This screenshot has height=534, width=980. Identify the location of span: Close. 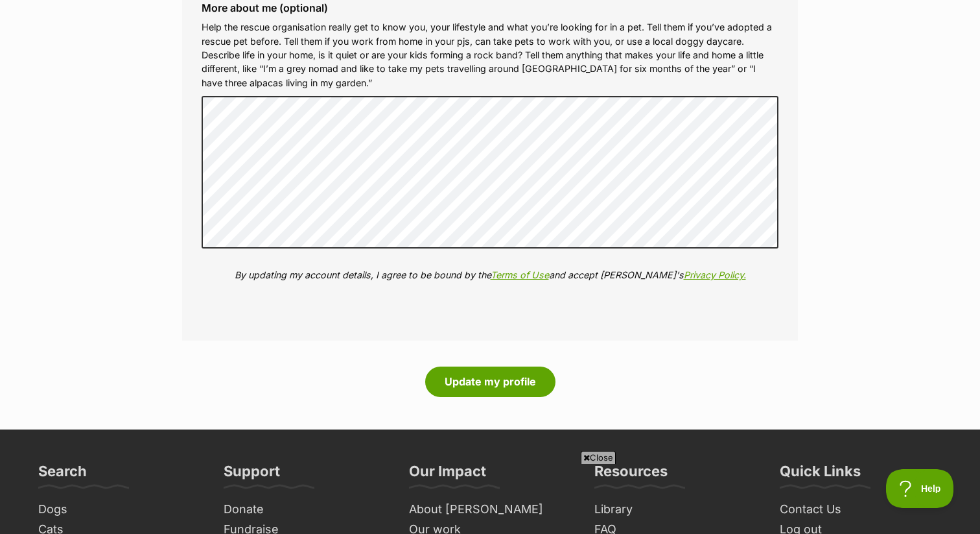
(598, 457).